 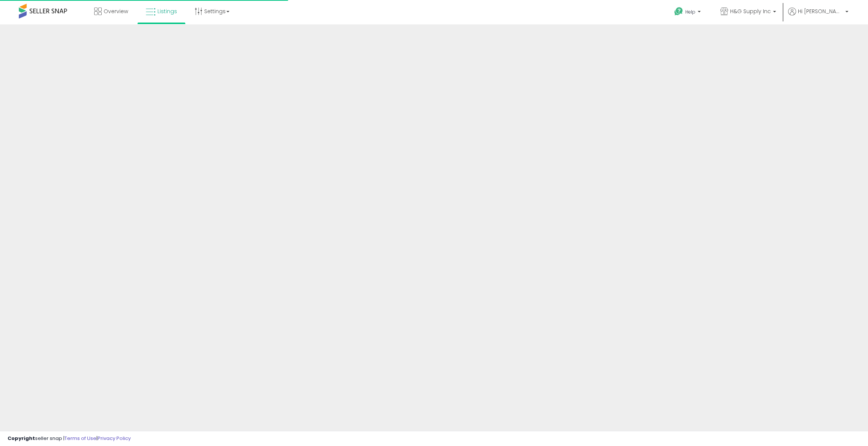 I want to click on a: Help, so click(x=688, y=13).